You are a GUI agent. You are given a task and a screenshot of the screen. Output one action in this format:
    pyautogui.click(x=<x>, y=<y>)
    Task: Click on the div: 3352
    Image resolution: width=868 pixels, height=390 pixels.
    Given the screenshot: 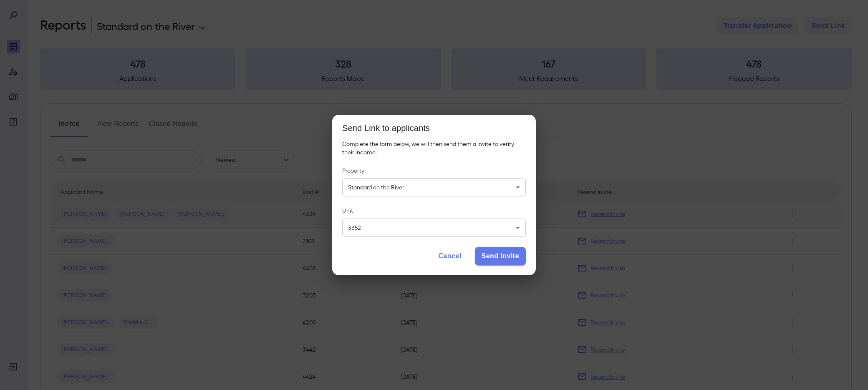 What is the action you would take?
    pyautogui.click(x=434, y=228)
    